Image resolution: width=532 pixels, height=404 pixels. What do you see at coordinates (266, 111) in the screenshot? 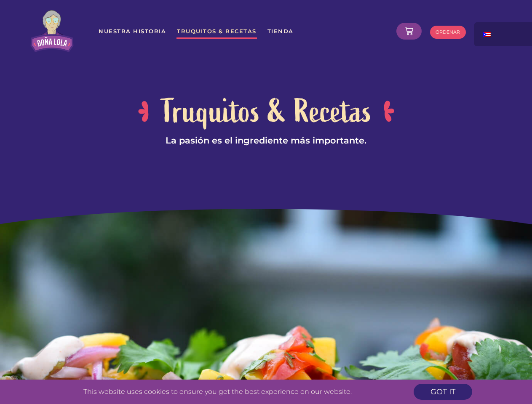
I see `h2: Truquitos & Recetas` at bounding box center [266, 111].